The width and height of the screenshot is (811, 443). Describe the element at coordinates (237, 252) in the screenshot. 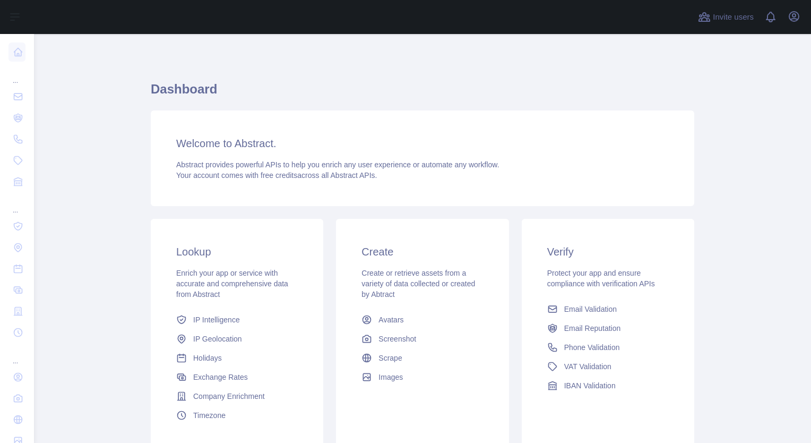

I see `h3: Lookup` at that location.